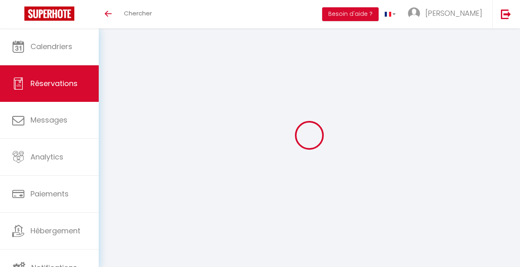 The height and width of the screenshot is (267, 520). I want to click on span: Hébergement, so click(55, 231).